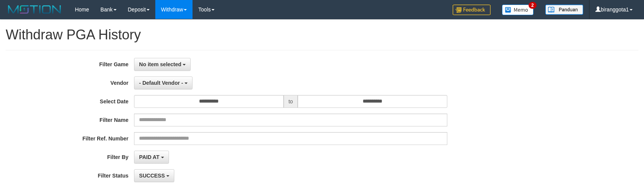 This screenshot has height=187, width=644. What do you see at coordinates (532, 6) in the screenshot?
I see `span: 2` at bounding box center [532, 6].